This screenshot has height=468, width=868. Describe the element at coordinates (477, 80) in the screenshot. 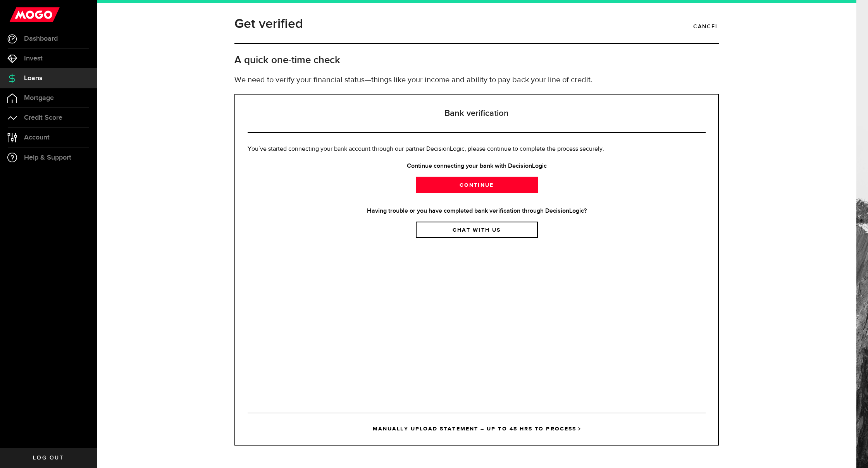

I see `p: We need to verify your financial status—things like your income and ability to pay back your line...` at that location.